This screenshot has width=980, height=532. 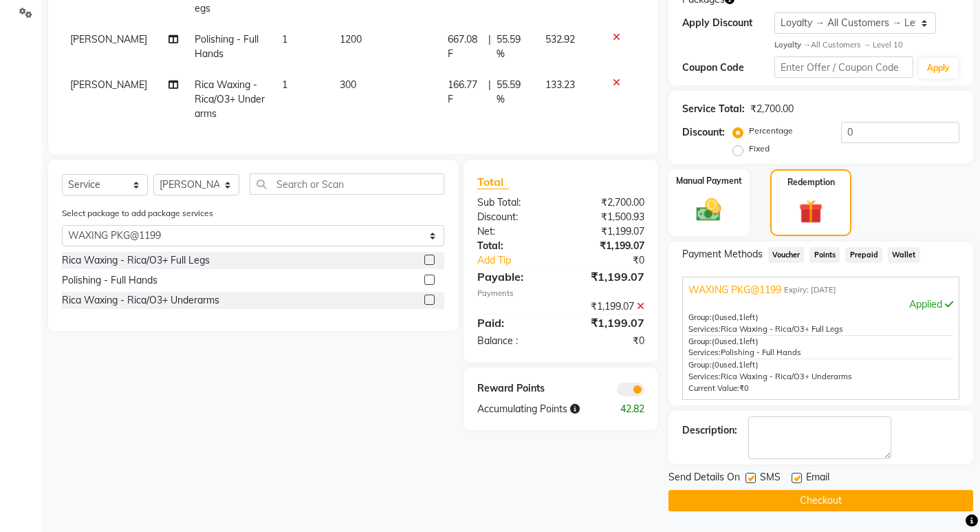 What do you see at coordinates (631, 409) in the screenshot?
I see `div: 42.82` at bounding box center [631, 409].